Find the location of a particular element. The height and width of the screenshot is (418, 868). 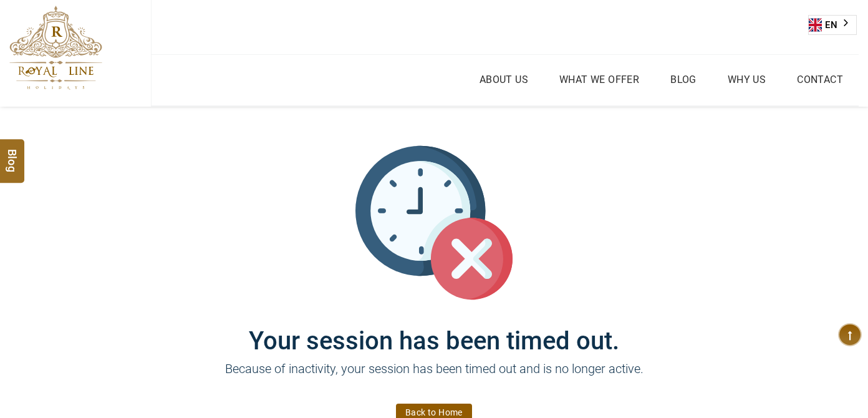

img: session_time_out.svg is located at coordinates (434, 223).